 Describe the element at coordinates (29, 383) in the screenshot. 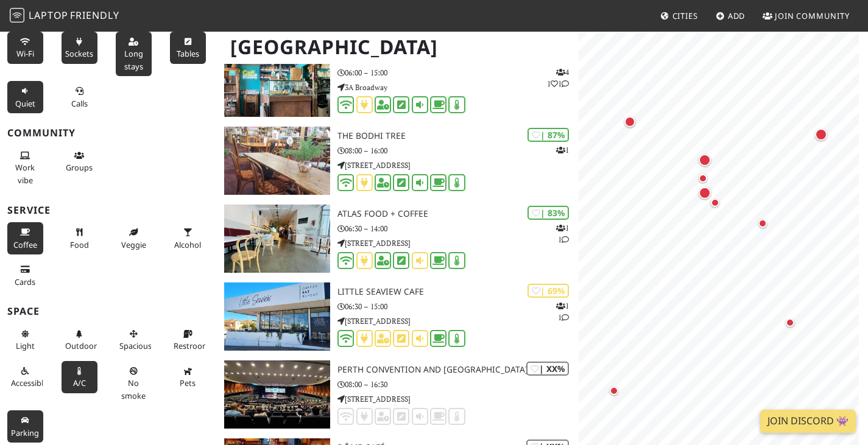

I see `span: Accessible` at that location.